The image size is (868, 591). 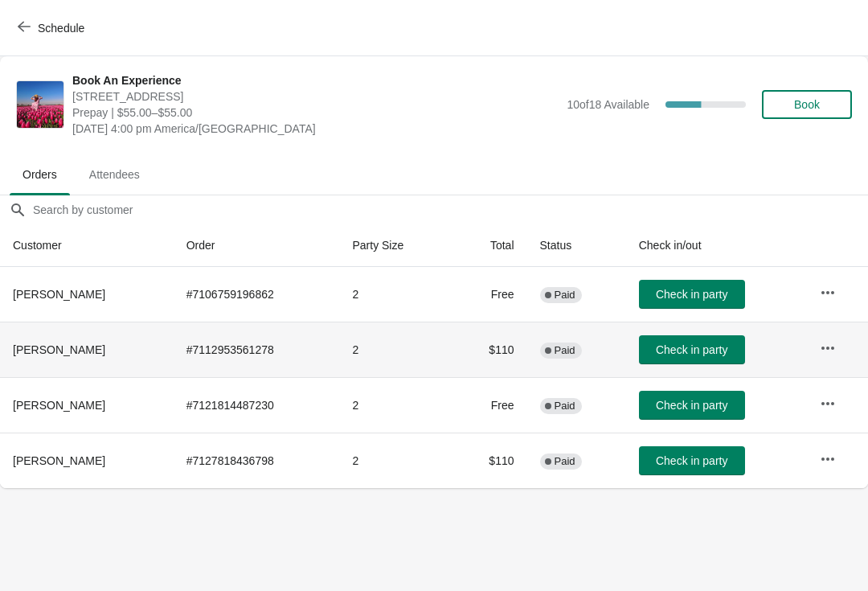 I want to click on span: 10 of 18 Available, so click(x=607, y=105).